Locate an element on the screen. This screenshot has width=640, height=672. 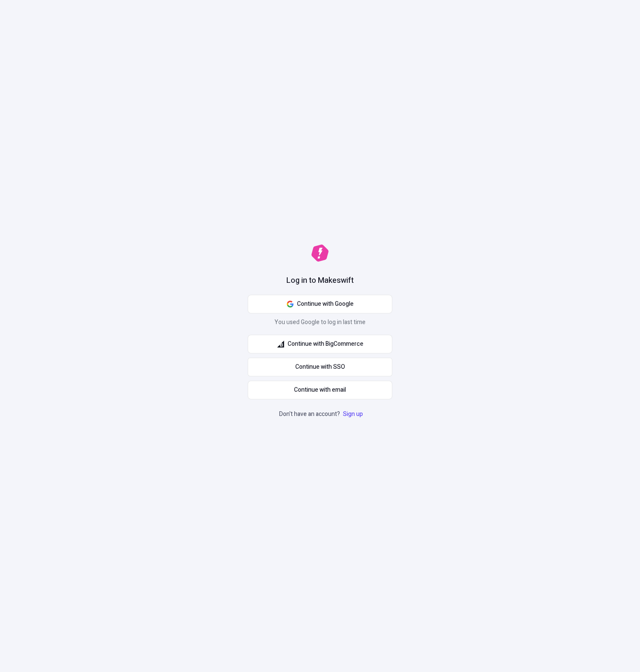
p: You used Google to log in last time is located at coordinates (320, 324).